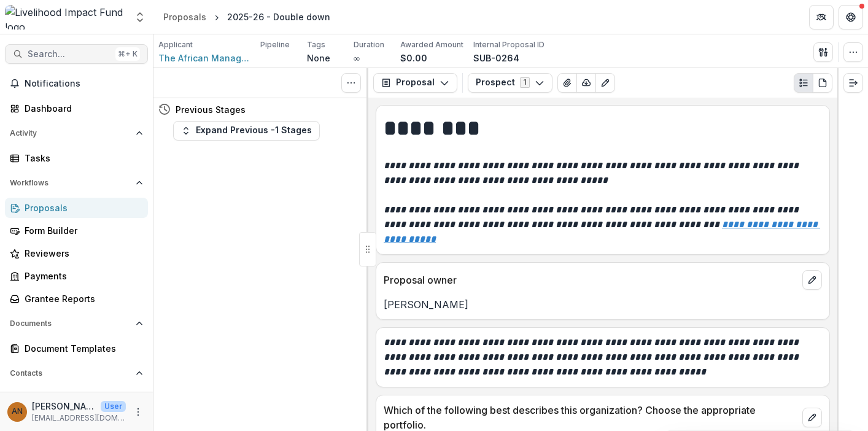 This screenshot has width=868, height=431. I want to click on button: Open Workflows, so click(76, 183).